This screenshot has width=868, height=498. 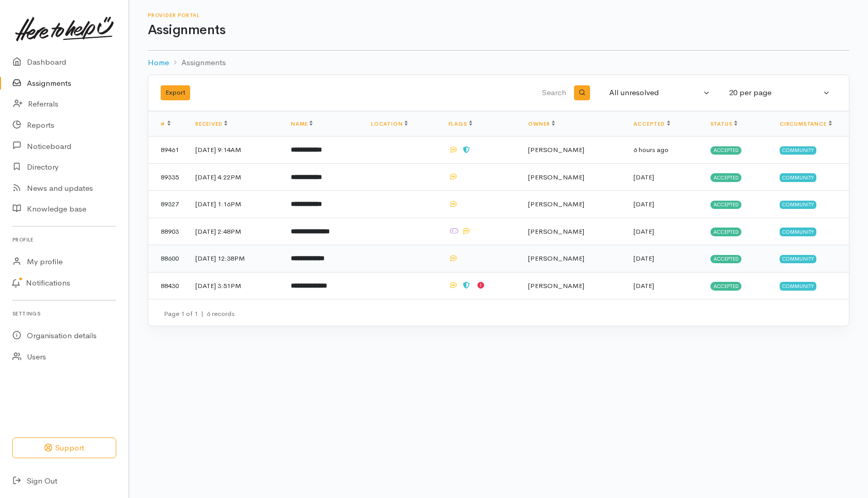 What do you see at coordinates (499, 30) in the screenshot?
I see `h1: Assignments` at bounding box center [499, 30].